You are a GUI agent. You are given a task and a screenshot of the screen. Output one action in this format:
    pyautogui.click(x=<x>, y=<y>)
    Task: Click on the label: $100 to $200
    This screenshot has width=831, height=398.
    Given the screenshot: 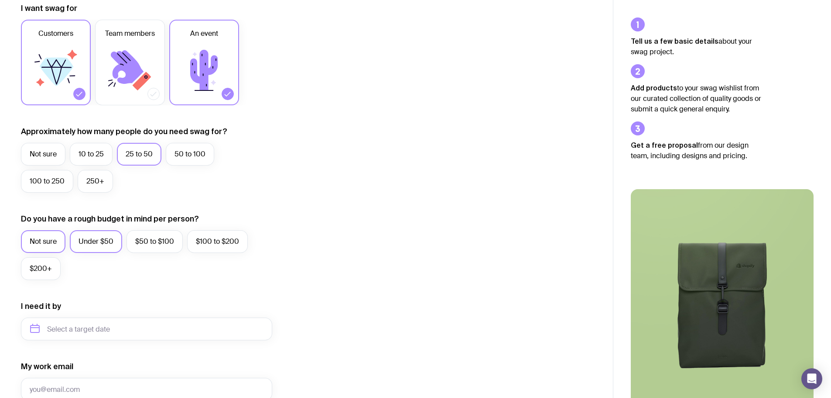 What is the action you would take?
    pyautogui.click(x=217, y=241)
    